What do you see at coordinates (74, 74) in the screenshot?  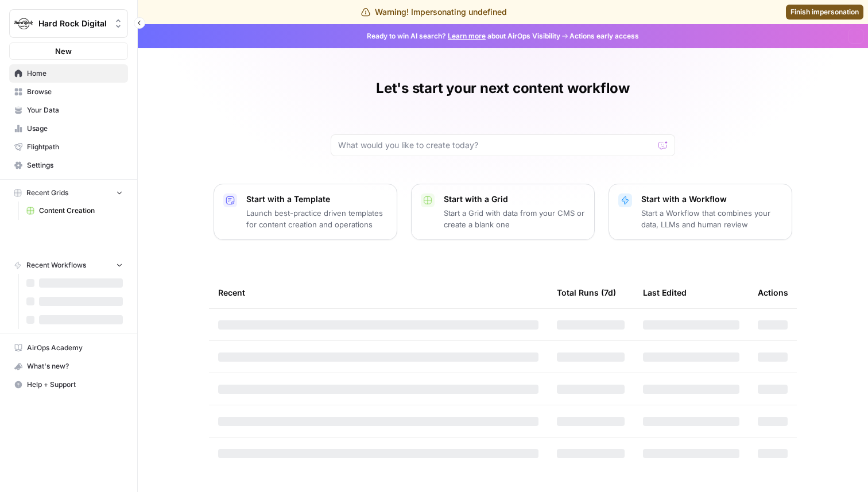 I see `span: Home` at bounding box center [74, 74].